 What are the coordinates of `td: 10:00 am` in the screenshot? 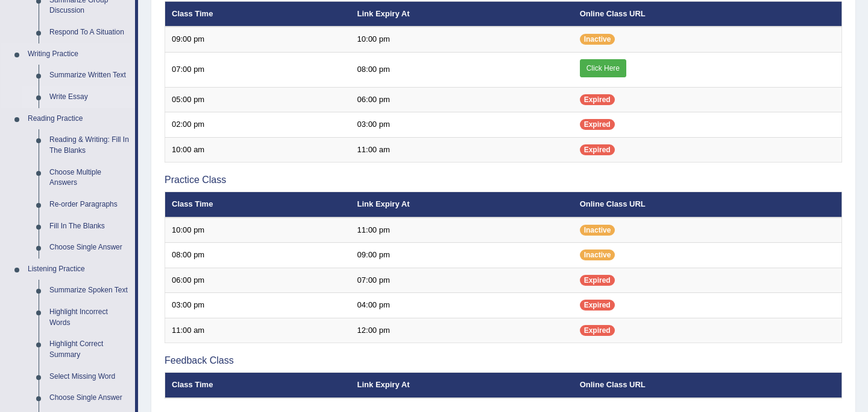 It's located at (258, 149).